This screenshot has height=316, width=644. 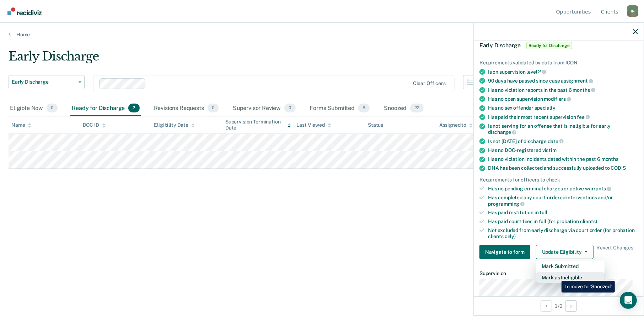 What do you see at coordinates (563, 90) in the screenshot?
I see `div: Has no violation reports in the past 6` at bounding box center [563, 90].